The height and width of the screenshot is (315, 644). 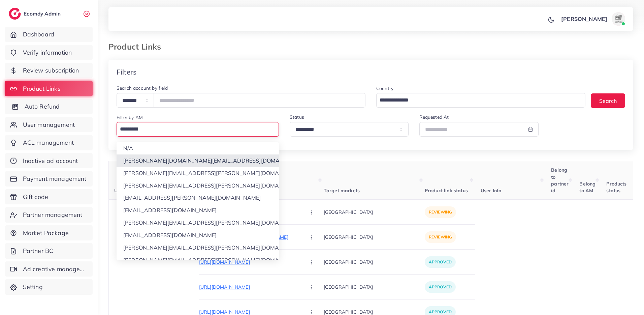 What do you see at coordinates (49, 233) in the screenshot?
I see `a: Market Package` at bounding box center [49, 233].